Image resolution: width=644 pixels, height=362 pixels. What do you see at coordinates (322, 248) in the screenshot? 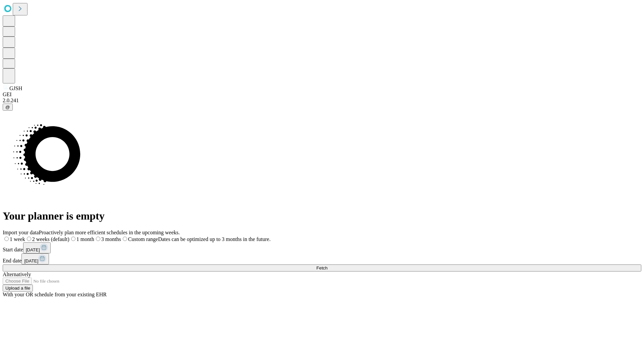
I see `div: Start date` at bounding box center [322, 248].